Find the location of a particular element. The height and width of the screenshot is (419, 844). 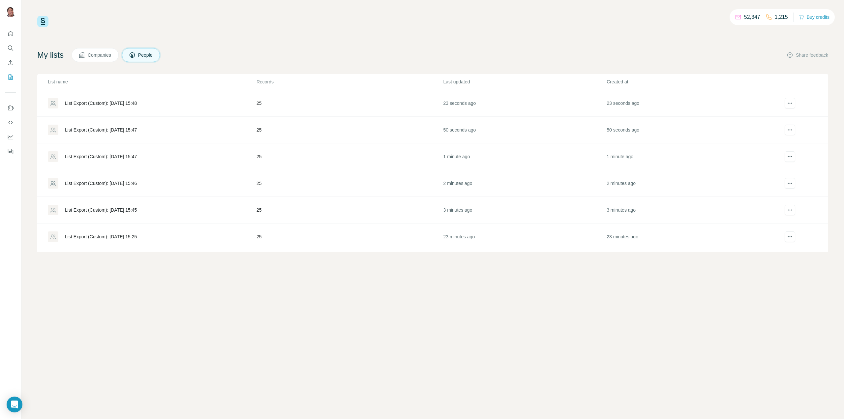

span: People is located at coordinates (146, 55).